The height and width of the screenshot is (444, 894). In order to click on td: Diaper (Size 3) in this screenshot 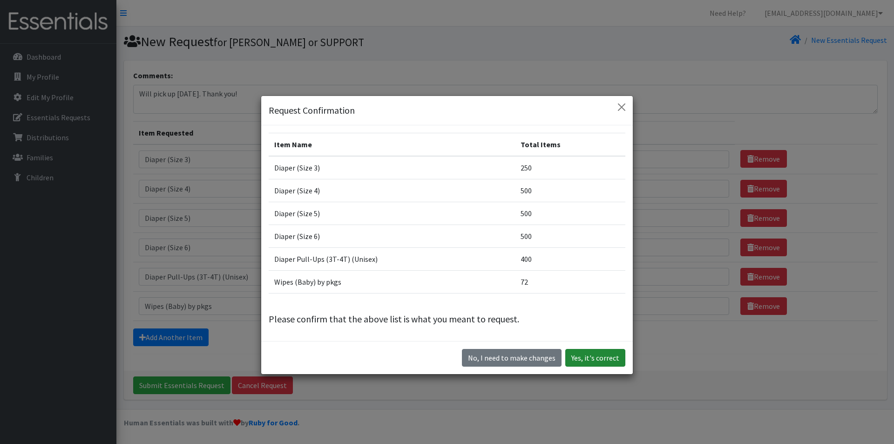, I will do `click(392, 168)`.